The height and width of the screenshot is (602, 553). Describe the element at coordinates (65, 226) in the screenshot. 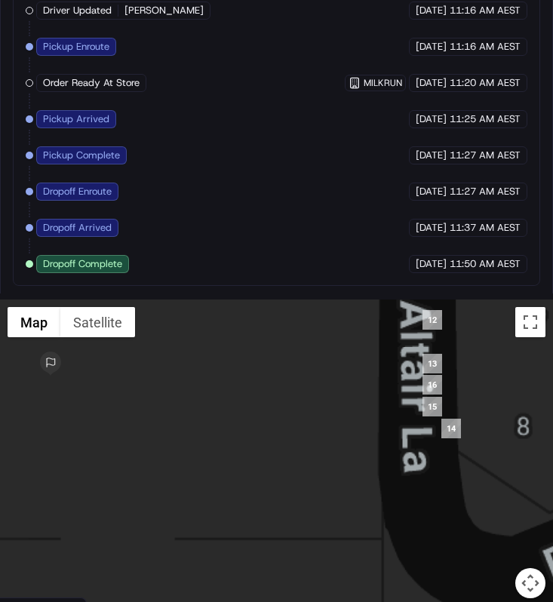

I see `a: 📗Knowledge Base` at that location.